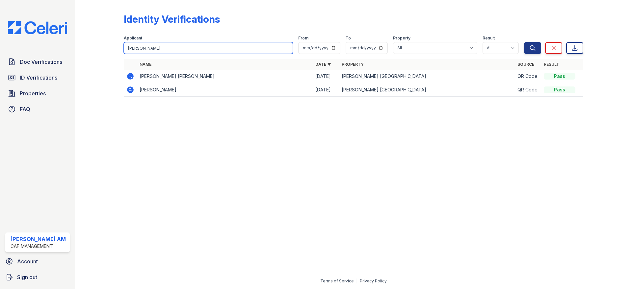  I want to click on a: Source, so click(525, 64).